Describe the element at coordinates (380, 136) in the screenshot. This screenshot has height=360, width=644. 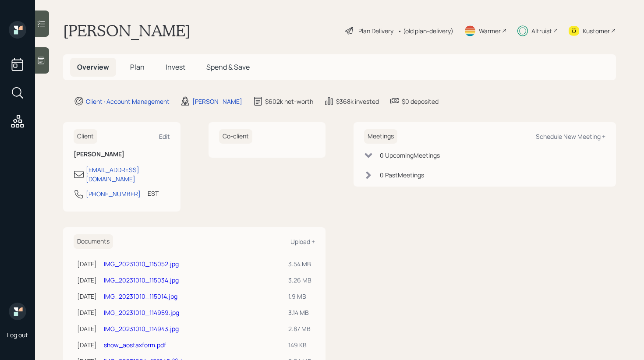
I see `h6: Meetings` at that location.